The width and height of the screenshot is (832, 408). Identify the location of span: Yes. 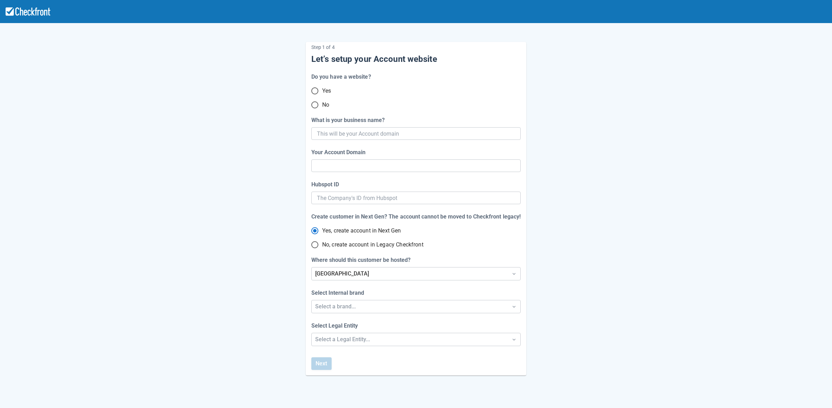
(326, 91).